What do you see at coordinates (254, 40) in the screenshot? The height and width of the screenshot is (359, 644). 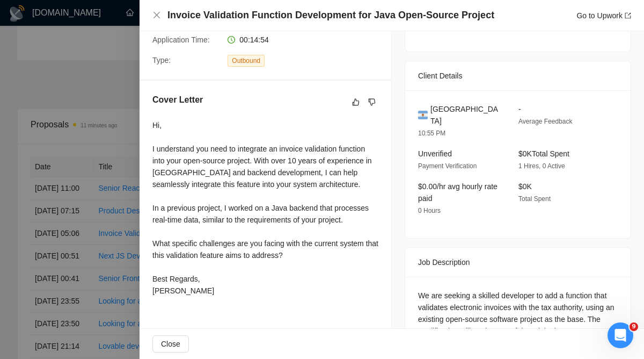 I see `span: 00:14:54` at bounding box center [254, 40].